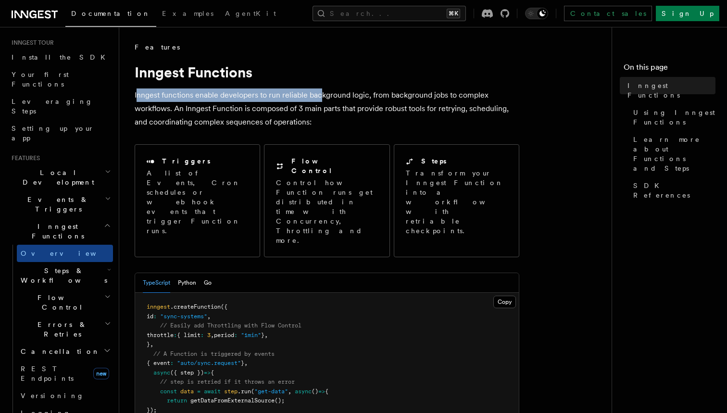 The image size is (727, 413). What do you see at coordinates (47, 374) in the screenshot?
I see `span: REST Endpoints` at bounding box center [47, 374].